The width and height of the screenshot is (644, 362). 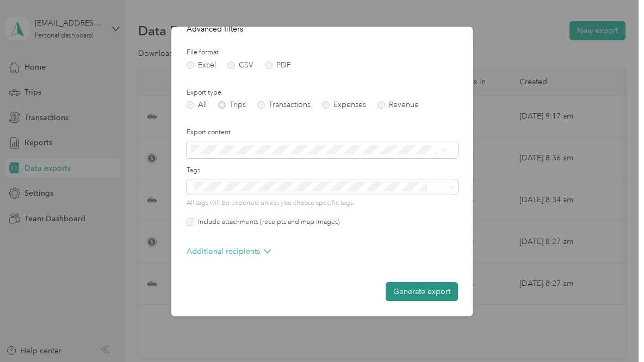 I want to click on label: Revenue, so click(x=398, y=105).